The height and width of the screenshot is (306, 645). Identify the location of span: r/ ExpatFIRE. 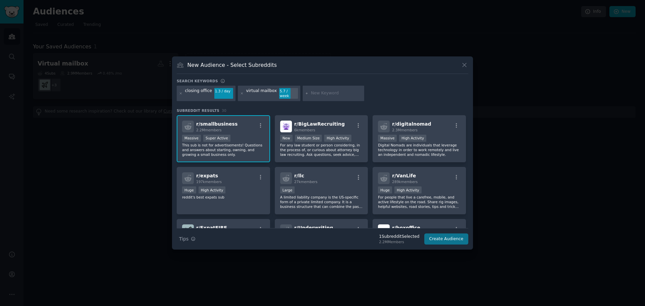
(212, 228).